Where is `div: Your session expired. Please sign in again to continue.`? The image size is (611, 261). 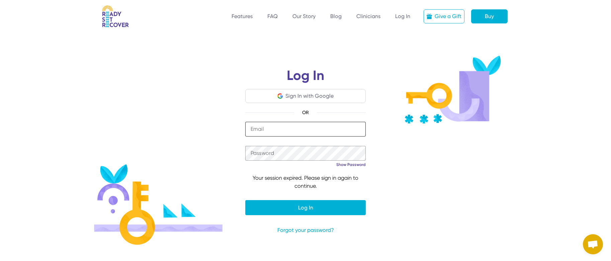
div: Your session expired. Please sign in again to continue. is located at coordinates (305, 182).